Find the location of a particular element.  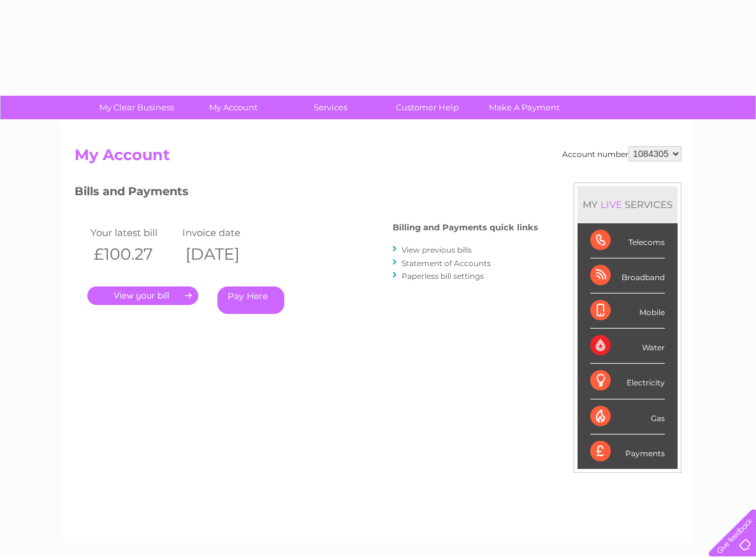

div: LIVE is located at coordinates (611, 204).